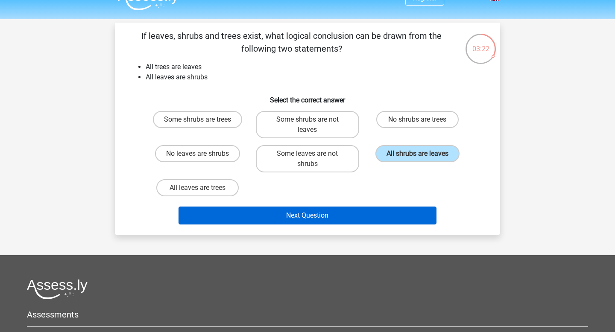 Image resolution: width=615 pixels, height=332 pixels. What do you see at coordinates (197, 154) in the screenshot?
I see `label: No leaves are shrubs` at bounding box center [197, 154].